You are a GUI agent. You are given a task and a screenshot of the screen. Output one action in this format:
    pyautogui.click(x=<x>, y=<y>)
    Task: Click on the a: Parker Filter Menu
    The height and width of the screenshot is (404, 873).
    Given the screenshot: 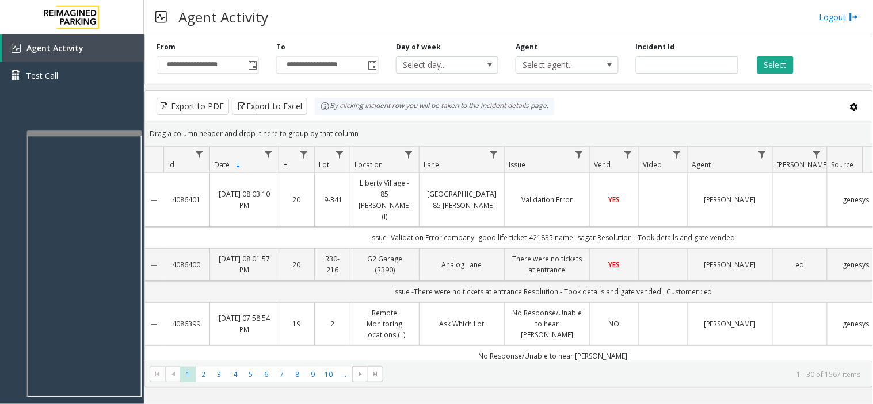 What is the action you would take?
    pyautogui.click(x=816, y=154)
    